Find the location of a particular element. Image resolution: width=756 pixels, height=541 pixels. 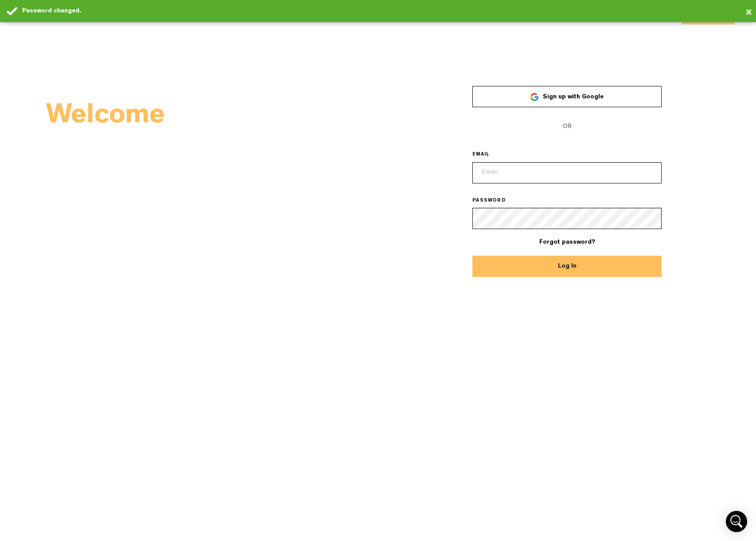

input: Email is located at coordinates (567, 173).